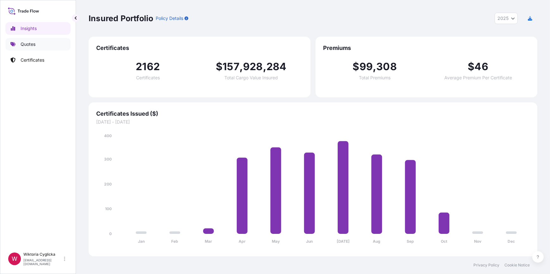 The width and height of the screenshot is (550, 274). What do you see at coordinates (277, 67) in the screenshot?
I see `span: 284` at bounding box center [277, 67].